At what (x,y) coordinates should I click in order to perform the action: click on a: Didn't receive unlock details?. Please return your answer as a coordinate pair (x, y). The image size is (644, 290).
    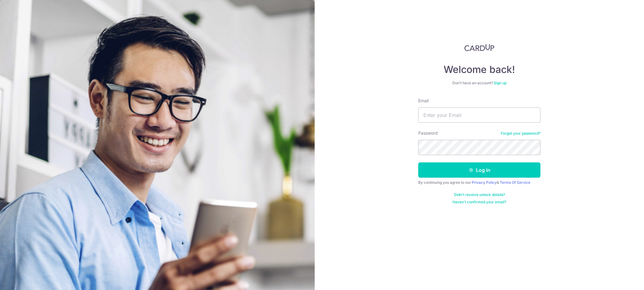
    Looking at the image, I should click on (479, 195).